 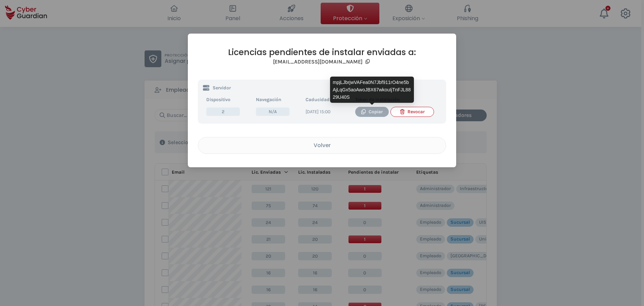 I want to click on span: N/A, so click(x=273, y=112).